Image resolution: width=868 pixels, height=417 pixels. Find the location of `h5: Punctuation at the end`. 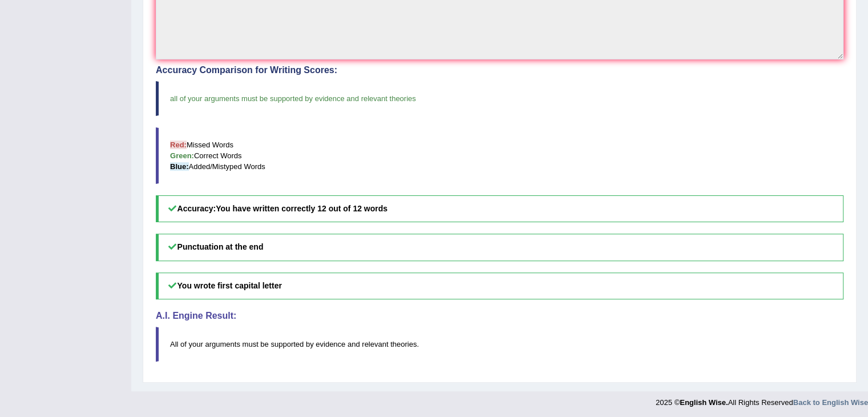

h5: Punctuation at the end is located at coordinates (499, 247).